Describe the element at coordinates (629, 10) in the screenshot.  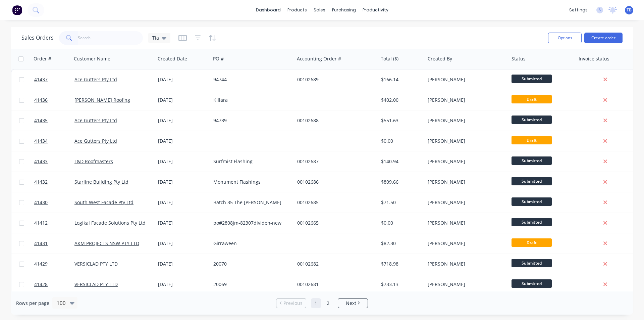
I see `span: TB` at that location.